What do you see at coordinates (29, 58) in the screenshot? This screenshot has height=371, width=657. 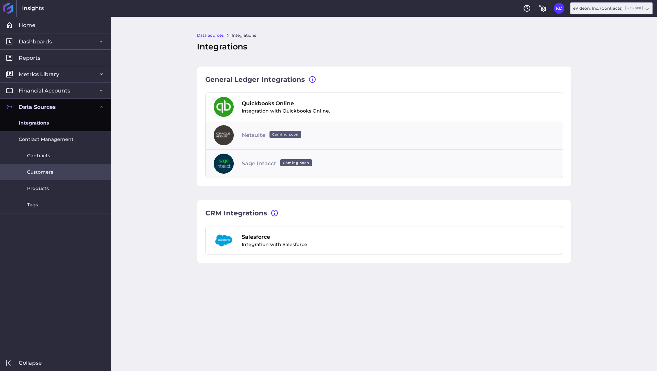 I see `span: Reports` at bounding box center [29, 58].